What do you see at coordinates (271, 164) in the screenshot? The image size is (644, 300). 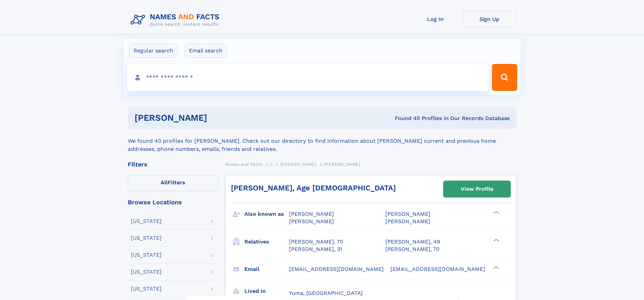 I see `span: C` at bounding box center [271, 164].